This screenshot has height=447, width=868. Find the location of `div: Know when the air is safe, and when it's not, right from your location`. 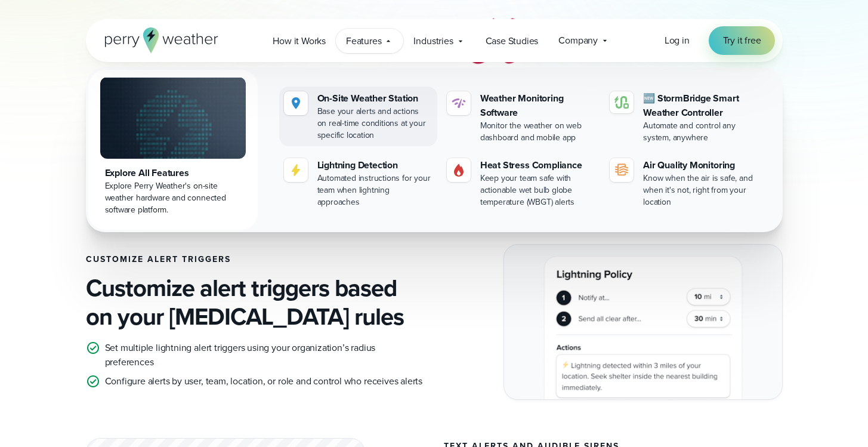

div: Know when the air is safe, and when it's not, right from your location is located at coordinates (700, 190).